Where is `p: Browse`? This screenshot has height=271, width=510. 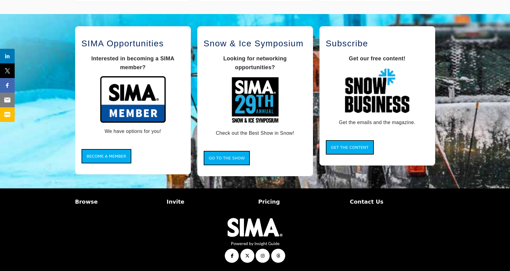 p: Browse is located at coordinates (118, 202).